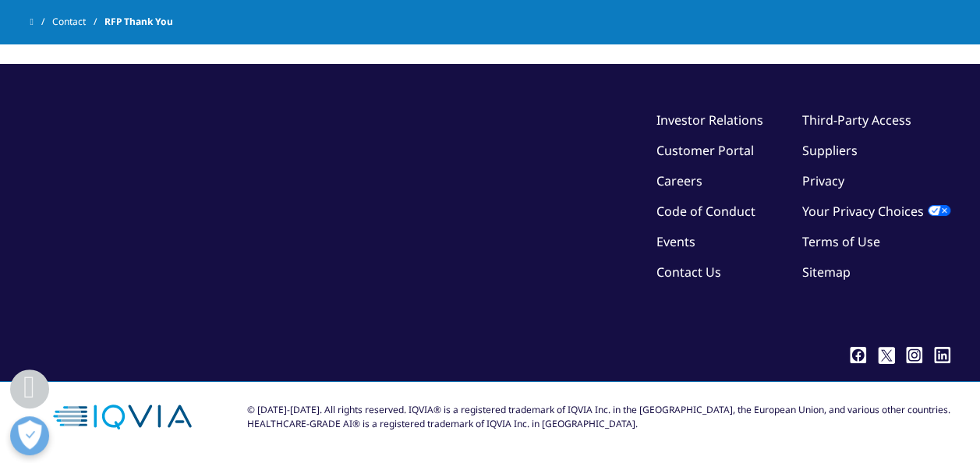  What do you see at coordinates (876, 211) in the screenshot?
I see `a: Your Privacy Choices` at bounding box center [876, 211].